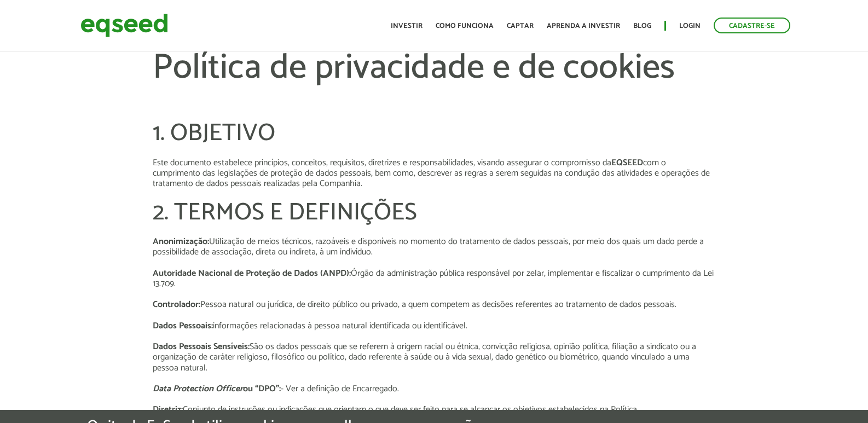 The height and width of the screenshot is (423, 868). Describe the element at coordinates (124, 25) in the screenshot. I see `img: EqSeed` at that location.